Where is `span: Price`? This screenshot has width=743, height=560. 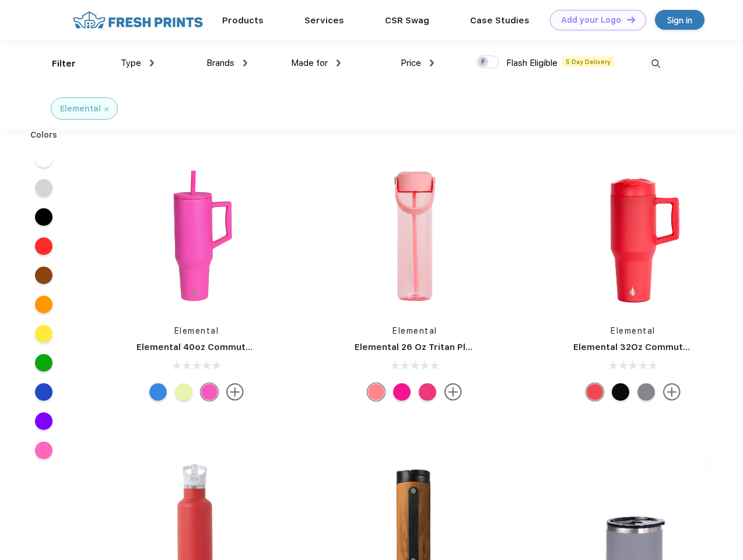 span: Price is located at coordinates (410, 63).